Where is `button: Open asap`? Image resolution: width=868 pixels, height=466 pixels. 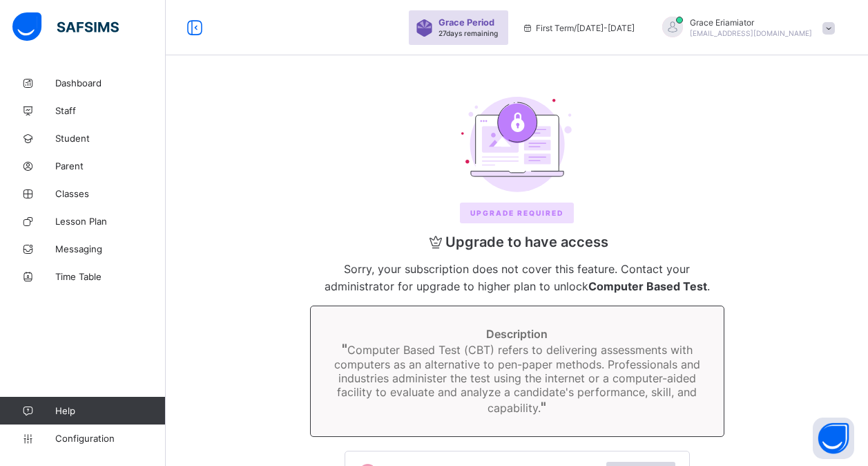 button: Open asap is located at coordinates (834, 438).